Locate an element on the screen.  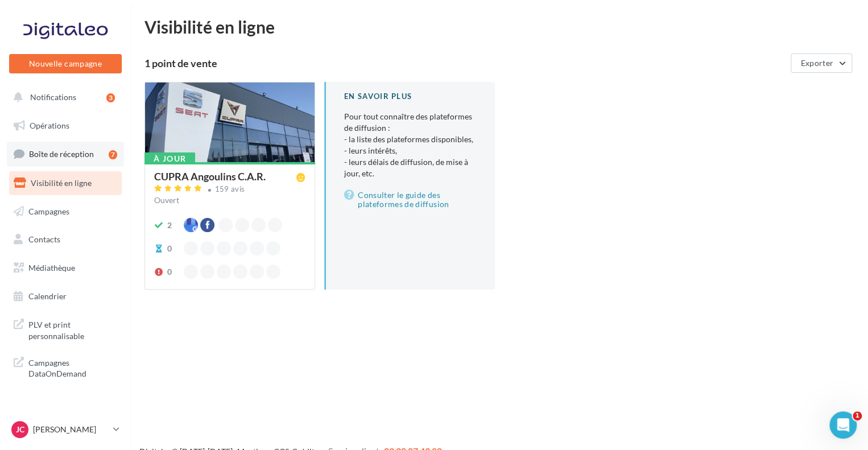
li: - la liste des plateformes disponibles, is located at coordinates (410, 140).